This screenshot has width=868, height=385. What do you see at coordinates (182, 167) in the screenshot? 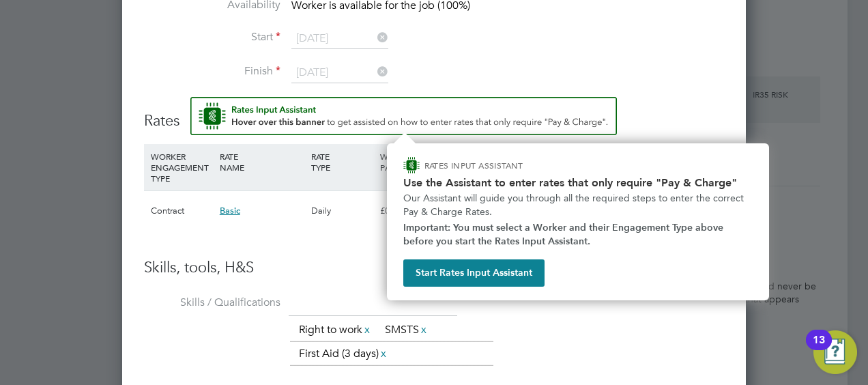
I see `div: WORKER ENGAGEMENT TYPE` at bounding box center [182, 167].